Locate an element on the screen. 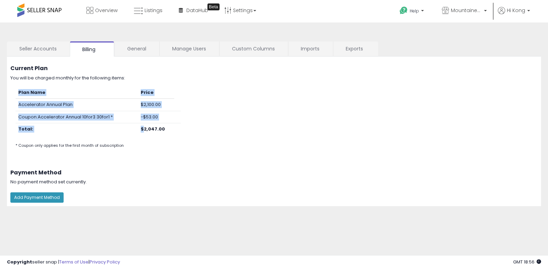 The height and width of the screenshot is (269, 548). button: Add Payment Method is located at coordinates (37, 198).